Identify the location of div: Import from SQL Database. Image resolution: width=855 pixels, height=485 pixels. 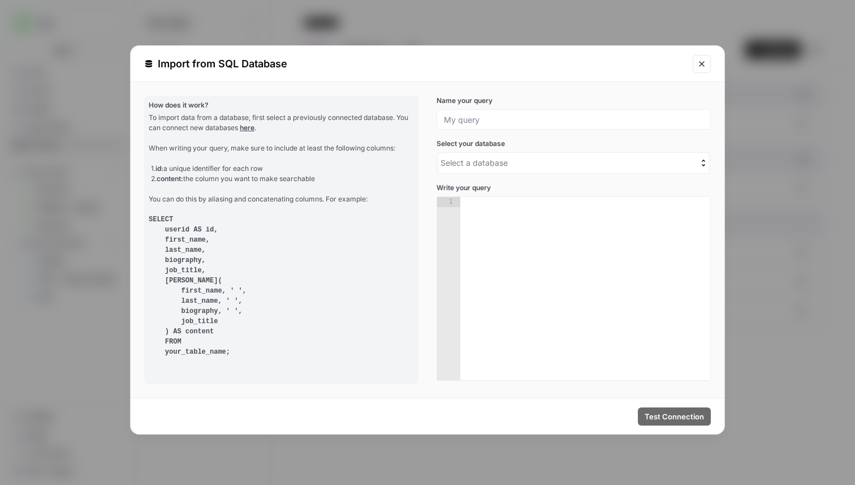
(415, 64).